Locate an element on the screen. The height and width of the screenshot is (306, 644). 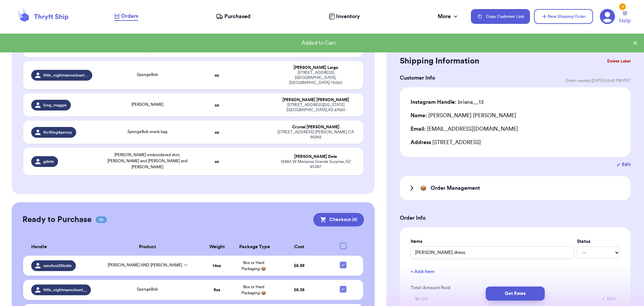
a: 3 is located at coordinates (608, 16).